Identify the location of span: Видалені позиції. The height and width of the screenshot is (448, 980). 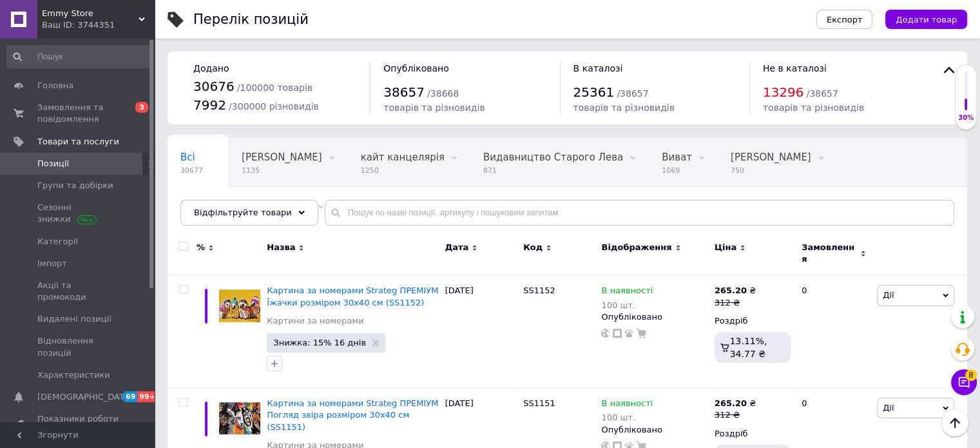
(74, 319).